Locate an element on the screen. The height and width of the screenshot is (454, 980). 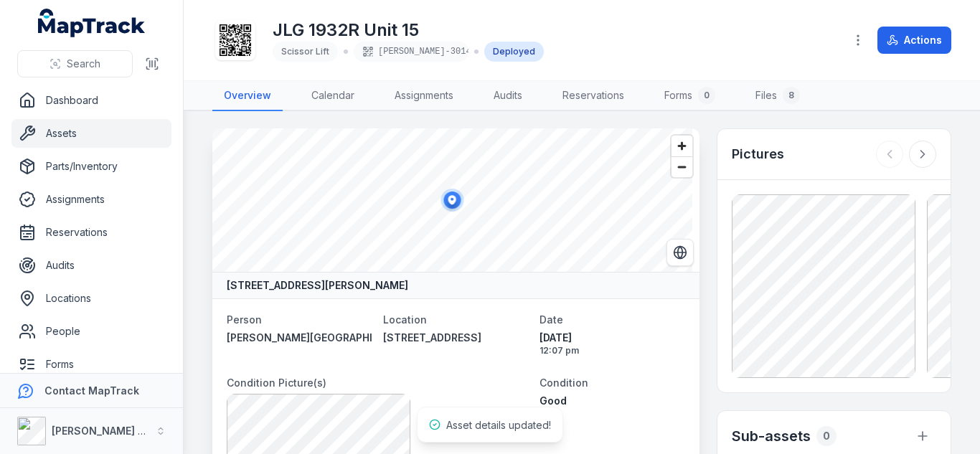
a: People is located at coordinates (91, 331).